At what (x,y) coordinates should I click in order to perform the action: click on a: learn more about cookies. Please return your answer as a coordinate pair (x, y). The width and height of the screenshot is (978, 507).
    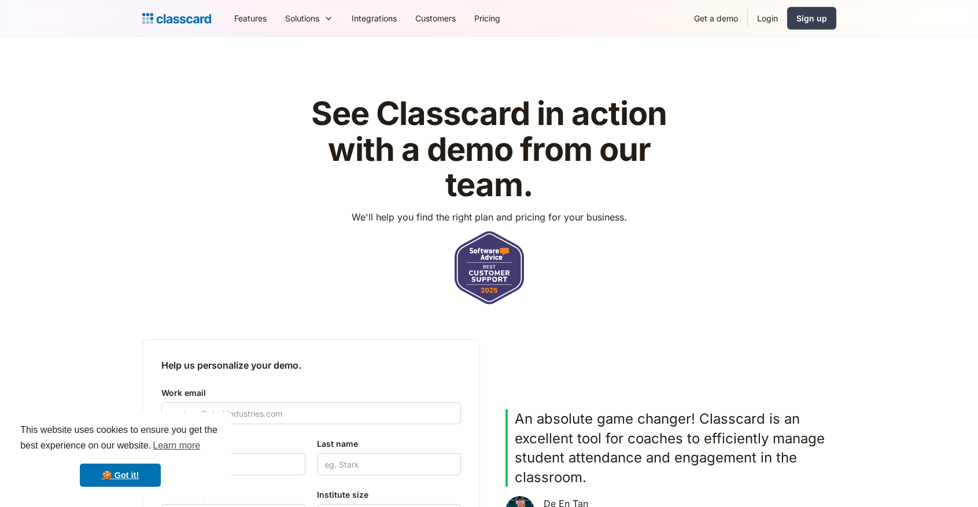
    Looking at the image, I should click on (176, 446).